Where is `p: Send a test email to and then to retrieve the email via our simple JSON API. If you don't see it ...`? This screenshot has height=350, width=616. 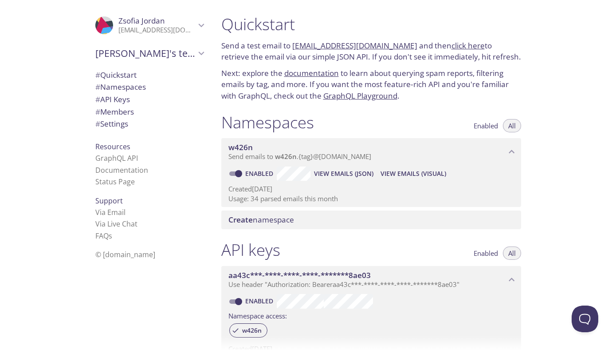 p: Send a test email to and then to retrieve the email via our simple JSON API. If you don't see it ... is located at coordinates (371, 51).